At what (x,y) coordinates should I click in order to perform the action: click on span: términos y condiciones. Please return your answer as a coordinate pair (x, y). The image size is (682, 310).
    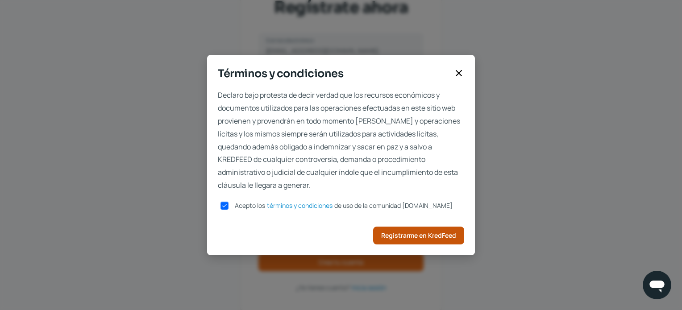
    Looking at the image, I should click on (299, 206).